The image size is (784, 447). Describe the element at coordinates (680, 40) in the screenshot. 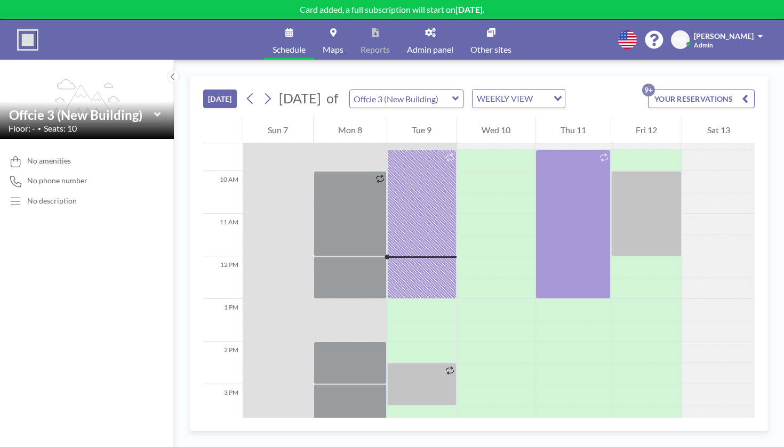

I see `span: NS` at that location.